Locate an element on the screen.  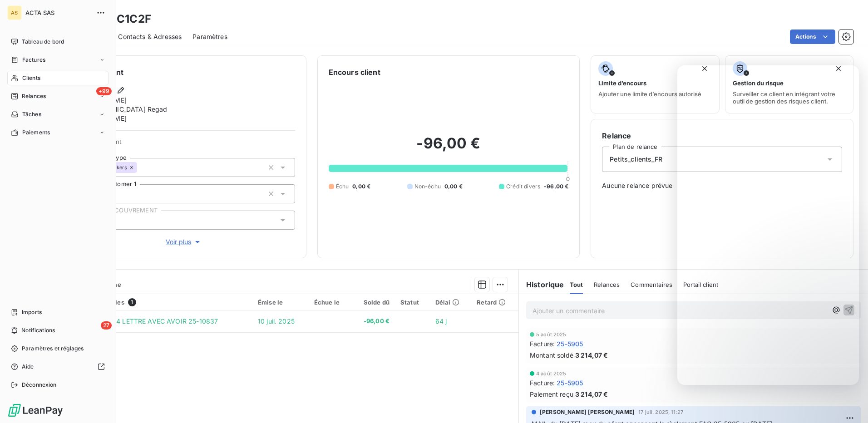
span: Échu is located at coordinates (342, 187).